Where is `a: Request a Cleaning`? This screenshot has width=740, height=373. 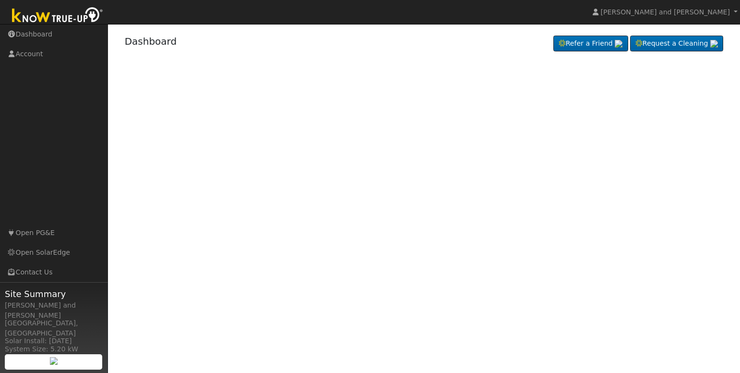 a: Request a Cleaning is located at coordinates (677, 44).